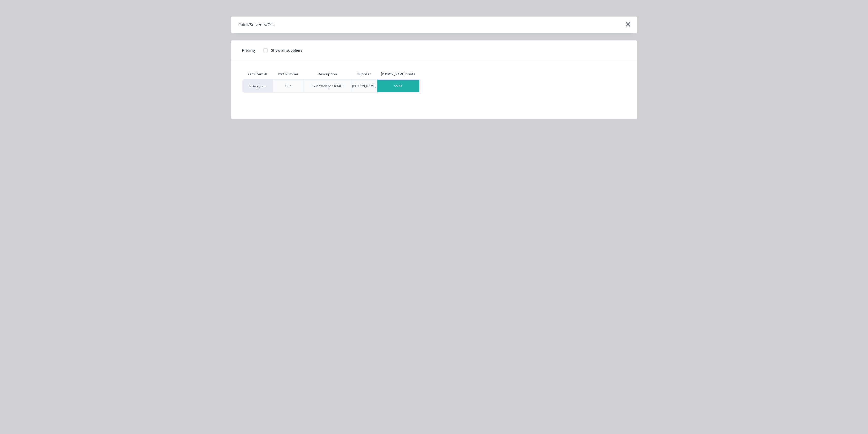 The height and width of the screenshot is (434, 868). I want to click on div: Xero Item #, so click(257, 74).